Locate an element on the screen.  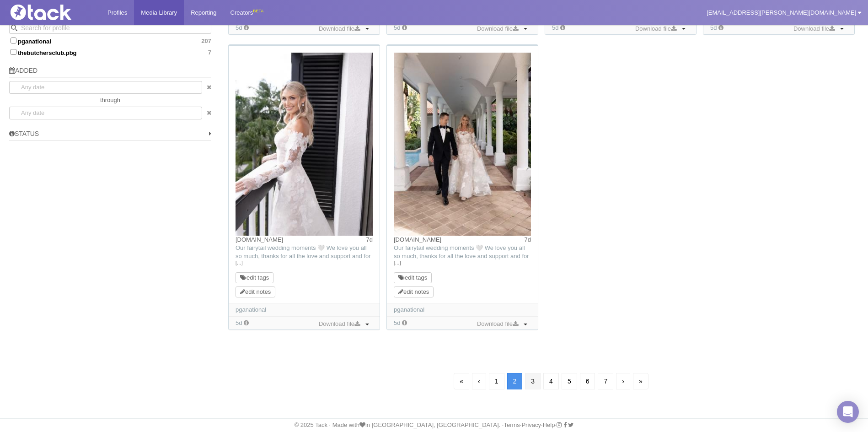
input: Search for profile is located at coordinates (111, 28).